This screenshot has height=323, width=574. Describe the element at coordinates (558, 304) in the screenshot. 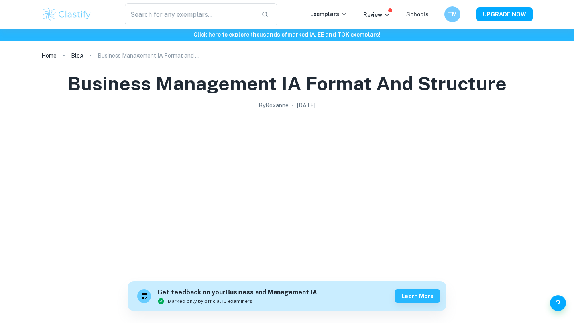

I see `button: Help and Feedback` at that location.